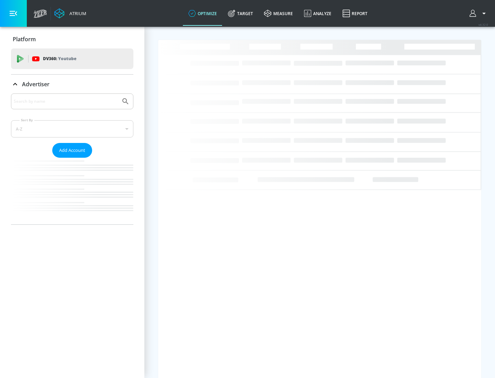  What do you see at coordinates (72, 150) in the screenshot?
I see `span: Add Account` at bounding box center [72, 150].